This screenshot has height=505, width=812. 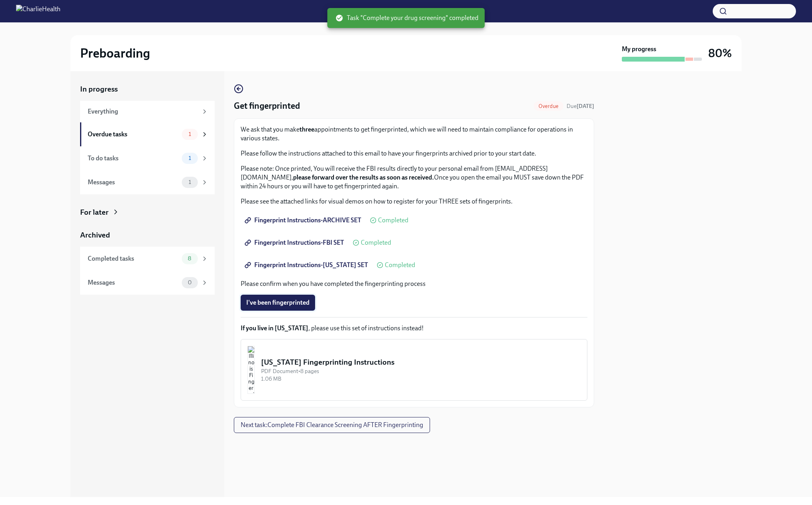 I want to click on strong: three, so click(x=307, y=129).